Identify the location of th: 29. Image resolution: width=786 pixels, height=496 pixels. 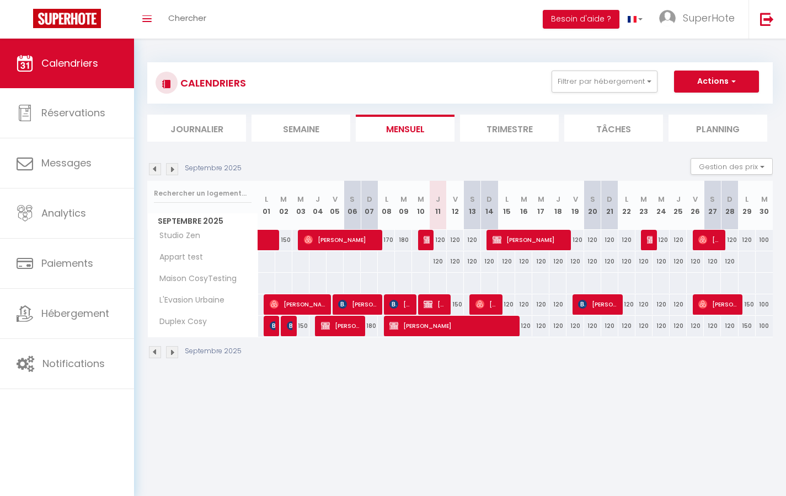
(746, 205).